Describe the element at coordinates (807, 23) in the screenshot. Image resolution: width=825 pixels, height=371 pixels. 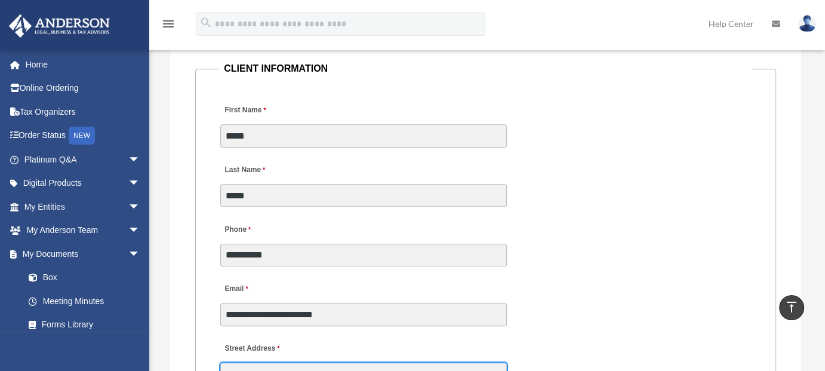
I see `img: User Pic` at that location.